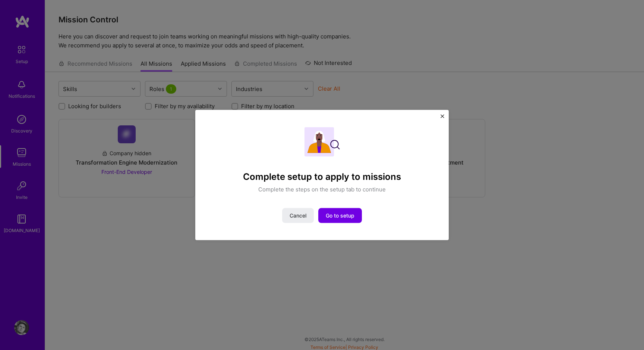 The width and height of the screenshot is (644, 350). Describe the element at coordinates (322, 177) in the screenshot. I see `h4: Complete setup to apply to missions` at that location.